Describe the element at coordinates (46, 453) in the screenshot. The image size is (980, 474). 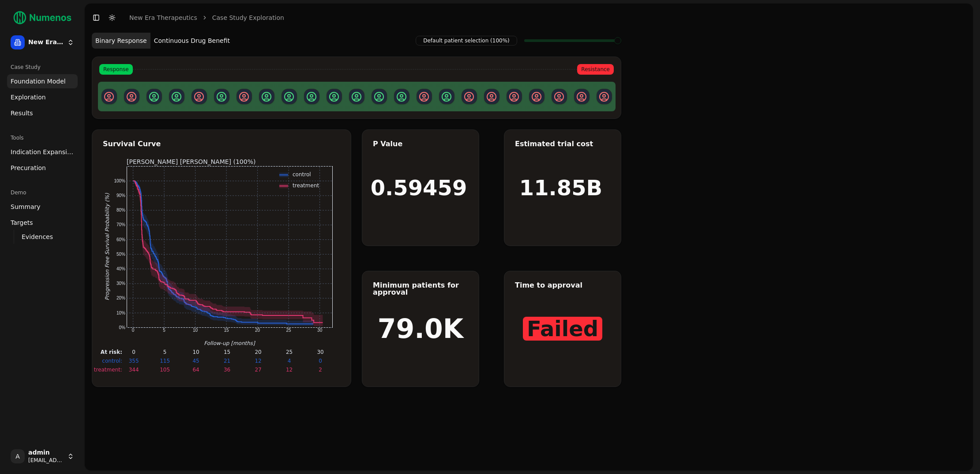
I see `span: admin` at that location.